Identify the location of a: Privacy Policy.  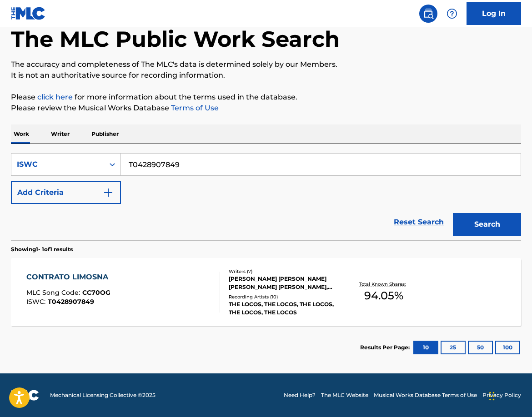
(501, 395).